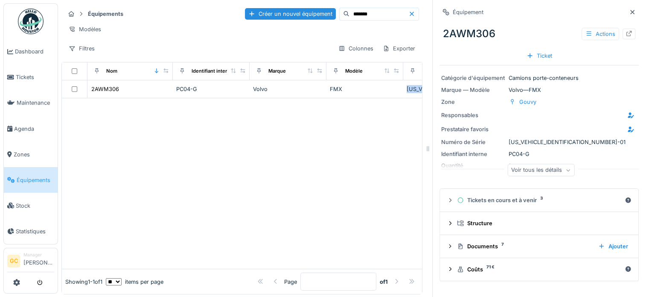 The width and height of the screenshot is (649, 297). What do you see at coordinates (134, 281) in the screenshot?
I see `div: items per page` at bounding box center [134, 281].